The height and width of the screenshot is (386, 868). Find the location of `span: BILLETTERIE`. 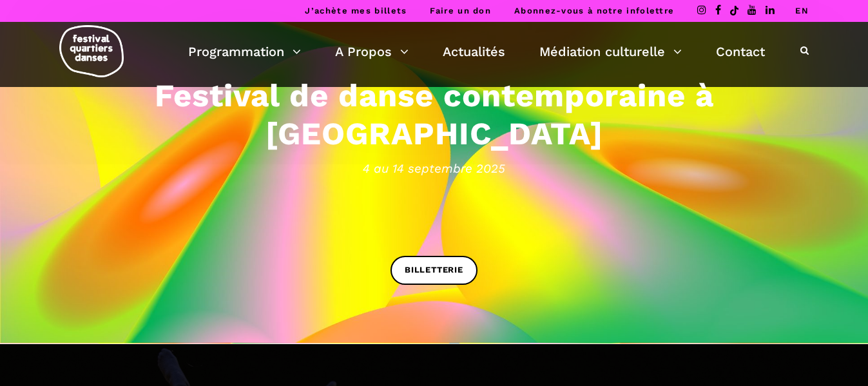

span: BILLETTERIE is located at coordinates (434, 270).